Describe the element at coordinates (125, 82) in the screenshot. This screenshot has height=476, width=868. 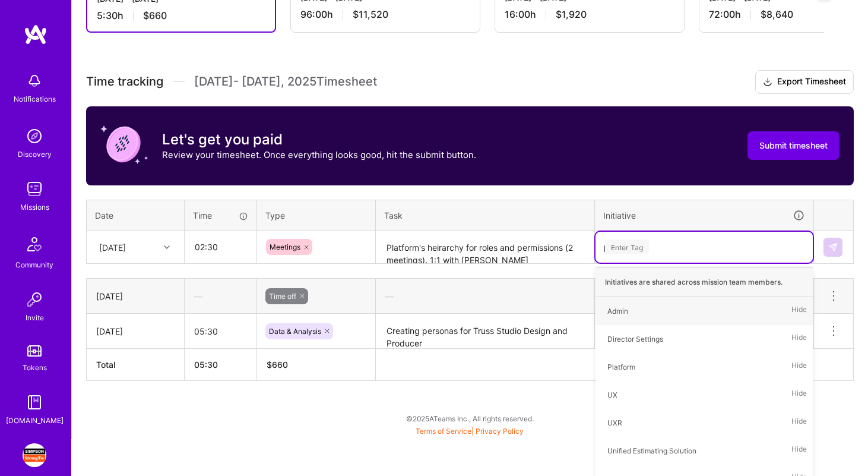
I see `span: Time tracking` at that location.